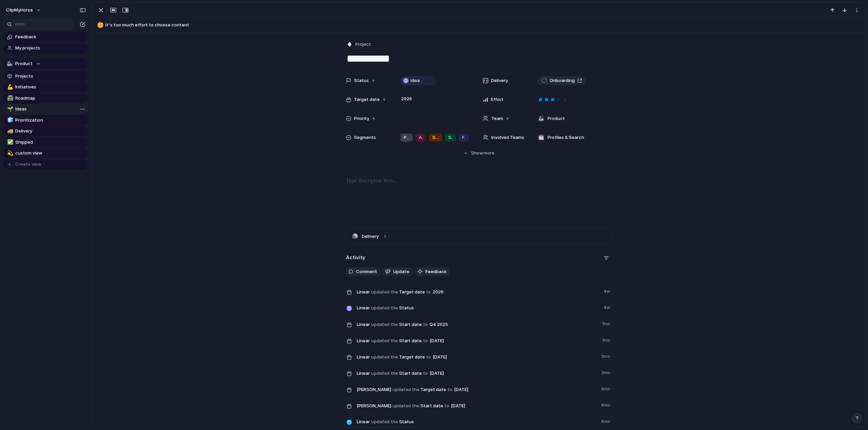 Image resolution: width=868 pixels, height=430 pixels. What do you see at coordinates (479, 236) in the screenshot?
I see `button: Delivery` at bounding box center [479, 236].